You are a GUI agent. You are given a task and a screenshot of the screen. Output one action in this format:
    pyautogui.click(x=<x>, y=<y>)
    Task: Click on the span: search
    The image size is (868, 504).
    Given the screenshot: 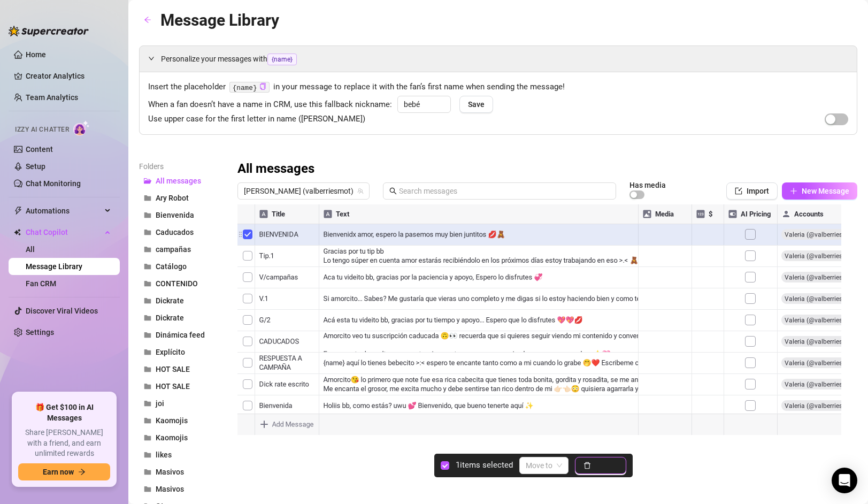 What is the action you would take?
    pyautogui.click(x=393, y=191)
    